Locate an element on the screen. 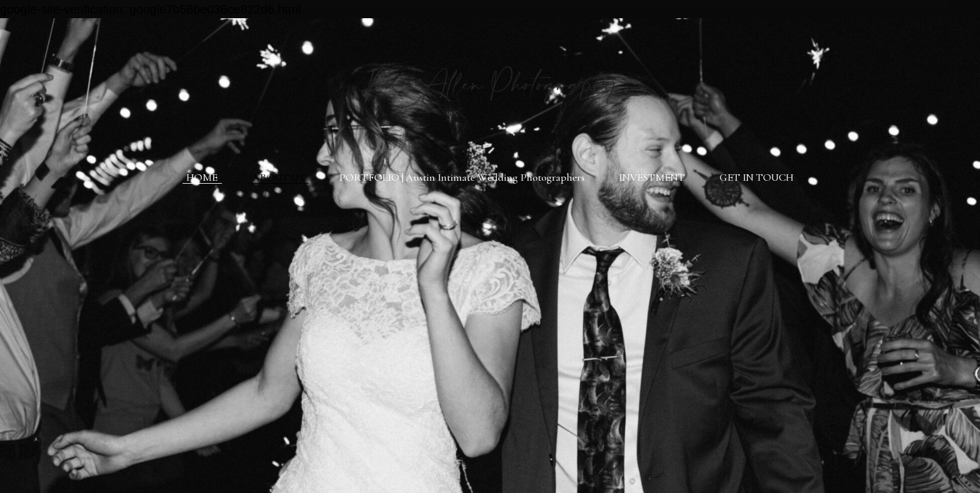 This screenshot has width=980, height=493. a: HOME is located at coordinates (202, 177).